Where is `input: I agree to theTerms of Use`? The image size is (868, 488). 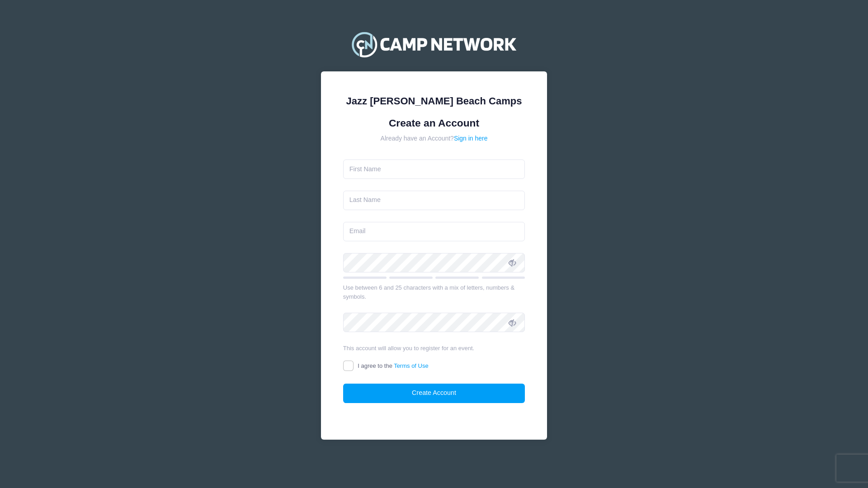 input: I agree to theTerms of Use is located at coordinates (348, 366).